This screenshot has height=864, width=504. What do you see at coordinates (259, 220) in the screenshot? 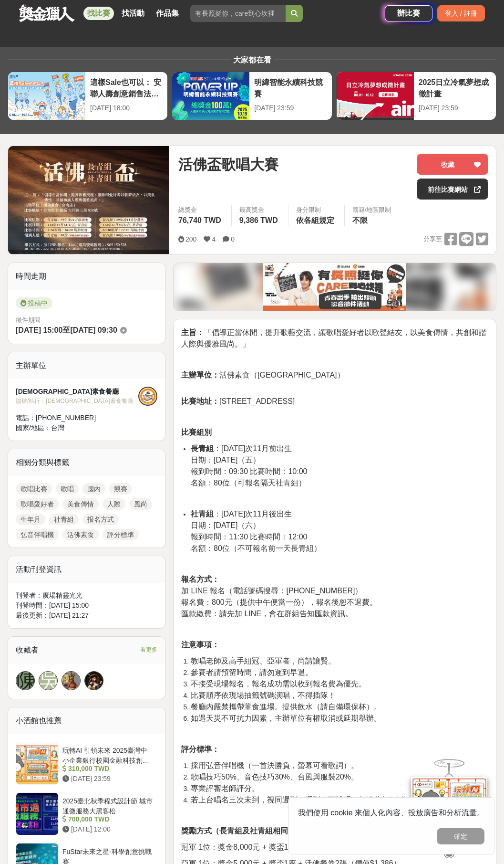
I see `span: 9,386 TWD` at bounding box center [259, 220].